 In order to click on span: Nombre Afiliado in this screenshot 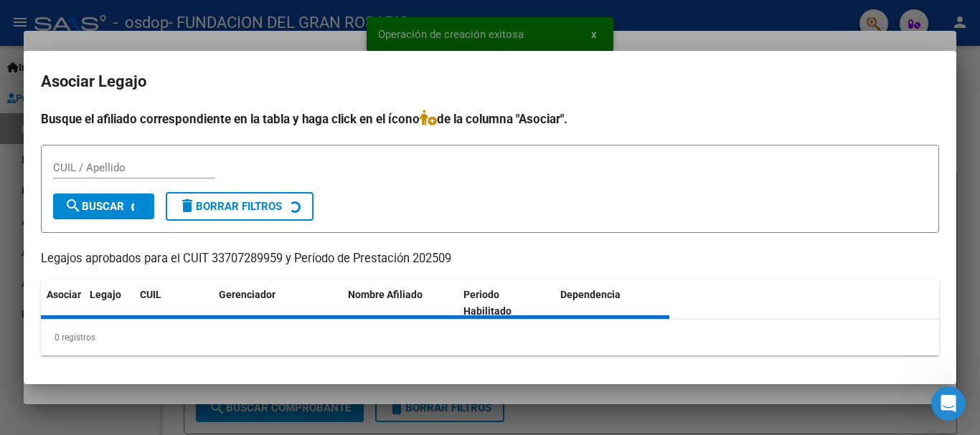, I will do `click(385, 295)`.